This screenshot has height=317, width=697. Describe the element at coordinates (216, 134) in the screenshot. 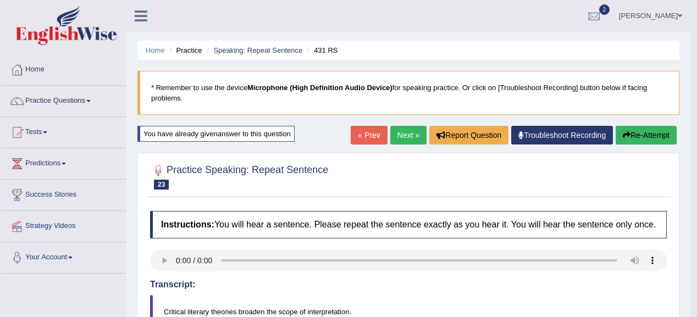

I see `div: You have already given answer to this question` at that location.